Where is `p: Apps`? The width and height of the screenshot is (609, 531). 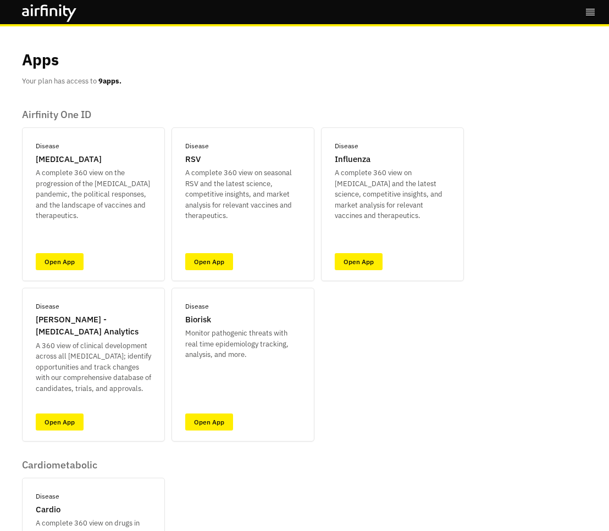
p: Apps is located at coordinates (40, 60).